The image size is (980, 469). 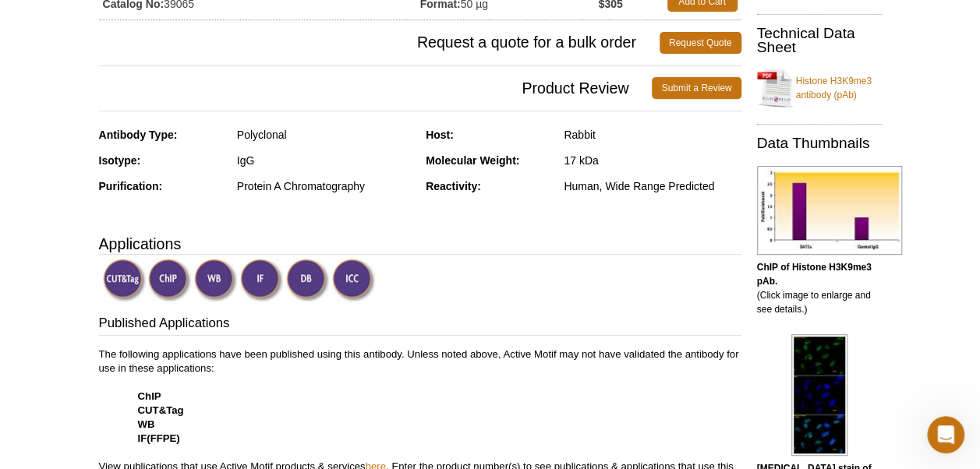 I want to click on b: ChIP of Histone H3K9me3 pAb., so click(x=814, y=275).